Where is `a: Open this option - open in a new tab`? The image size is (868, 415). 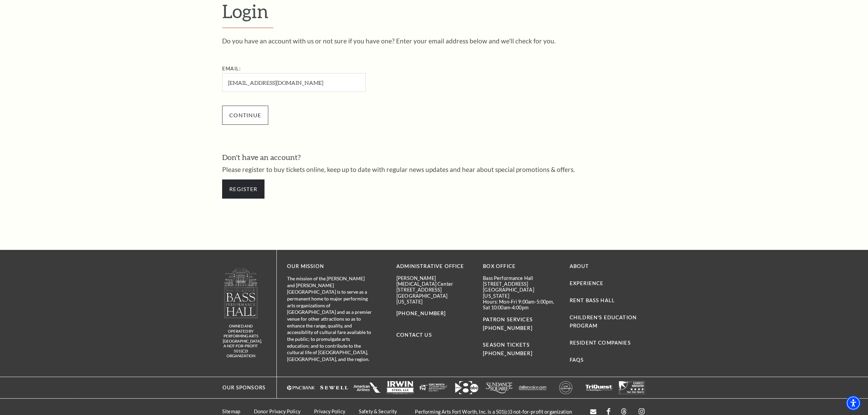
a: Open this option - open in a new tab is located at coordinates (593, 412).